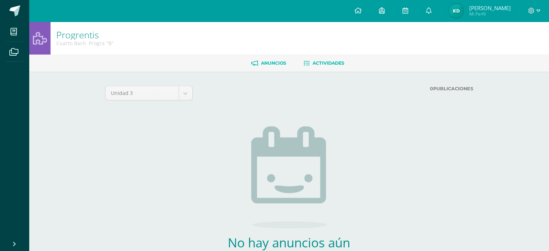 The height and width of the screenshot is (251, 549). Describe the element at coordinates (85, 35) in the screenshot. I see `h1: Progrentis` at that location.